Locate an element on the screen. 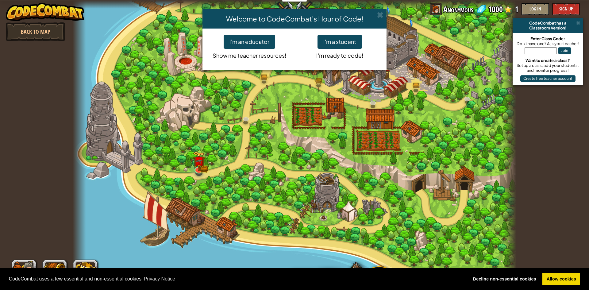 This screenshot has height=290, width=589. h4: Welcome to CodeCombat's Hour of Code! is located at coordinates (295, 19).